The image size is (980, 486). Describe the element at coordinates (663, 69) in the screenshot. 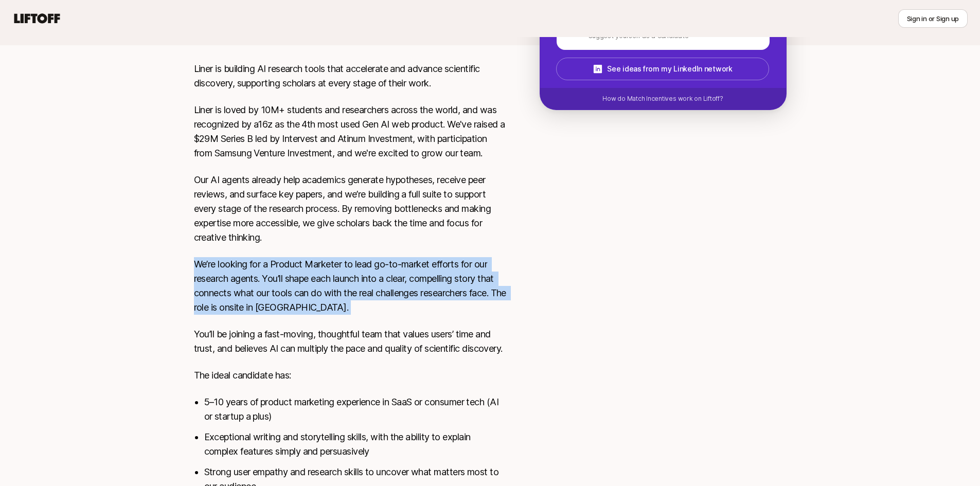

I see `button: See ideas from my LinkedIn network` at that location.